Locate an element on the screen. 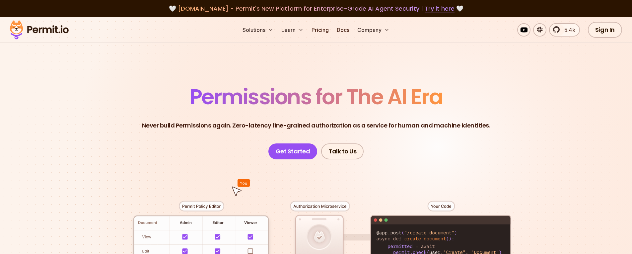  a: Try it here is located at coordinates (440, 9).